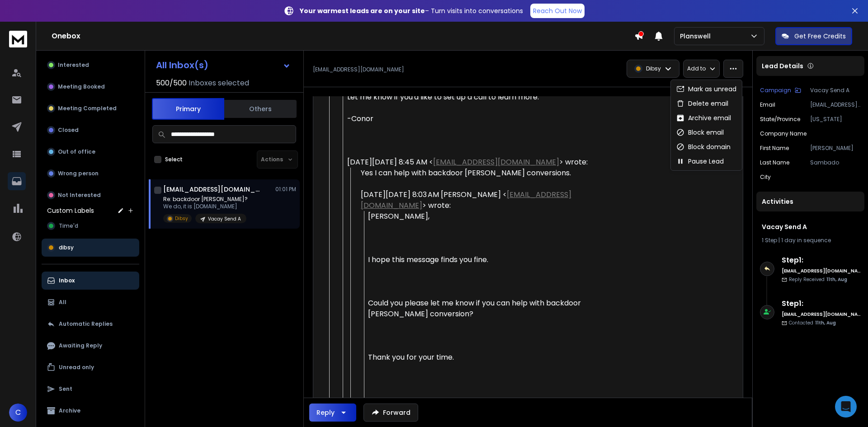 This screenshot has height=427, width=868. Describe the element at coordinates (67, 281) in the screenshot. I see `p: Inbox` at that location.